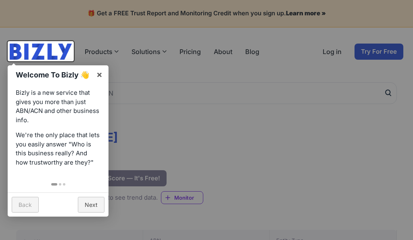 Image resolution: width=413 pixels, height=240 pixels. What do you see at coordinates (91, 205) in the screenshot?
I see `a: Next` at bounding box center [91, 205].